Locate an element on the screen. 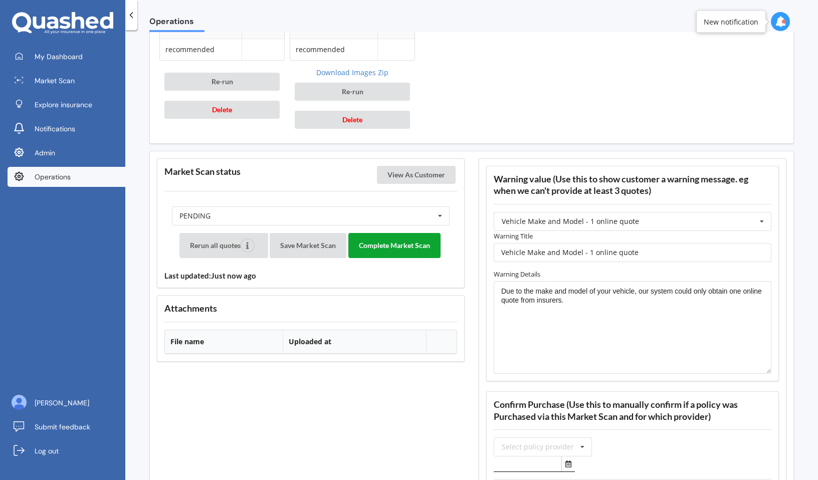  label: Warning Title is located at coordinates (632, 236).